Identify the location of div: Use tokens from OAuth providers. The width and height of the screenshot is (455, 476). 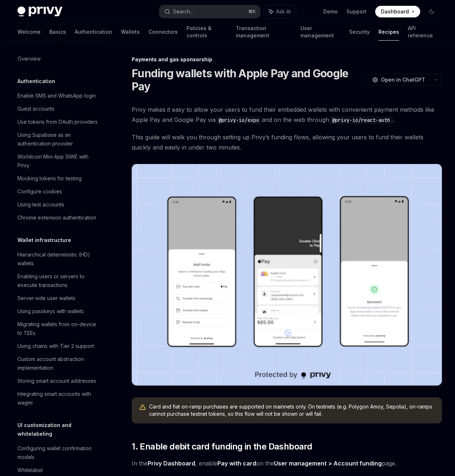
(57, 122).